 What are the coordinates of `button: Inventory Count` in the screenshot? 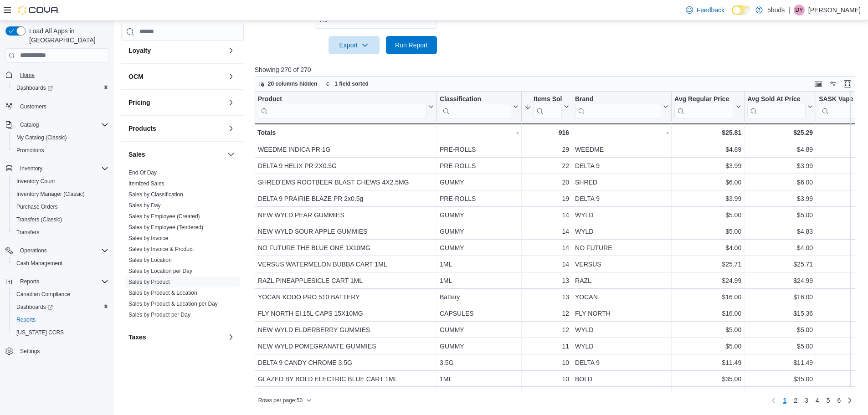 It's located at (60, 181).